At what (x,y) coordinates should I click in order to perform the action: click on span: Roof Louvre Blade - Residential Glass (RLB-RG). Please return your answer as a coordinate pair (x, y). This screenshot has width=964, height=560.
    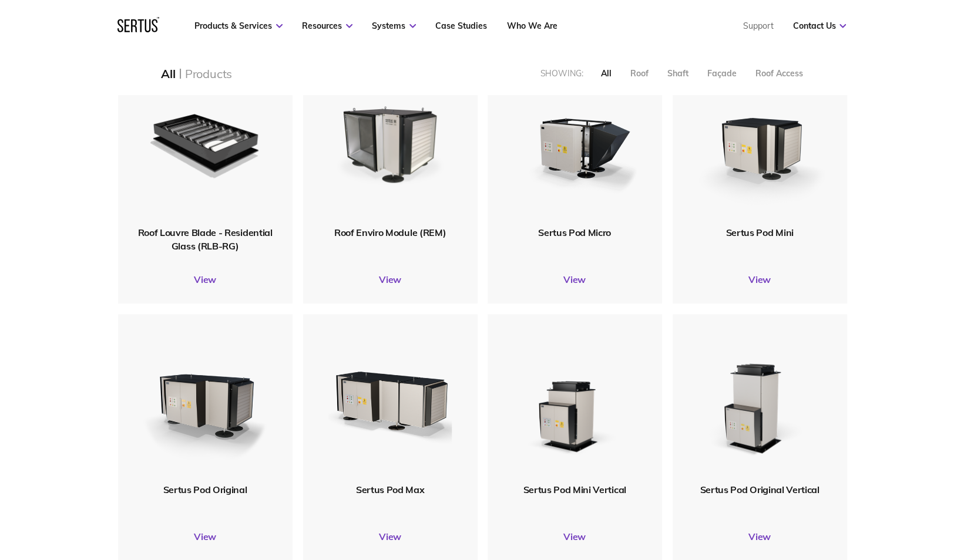
    Looking at the image, I should click on (205, 239).